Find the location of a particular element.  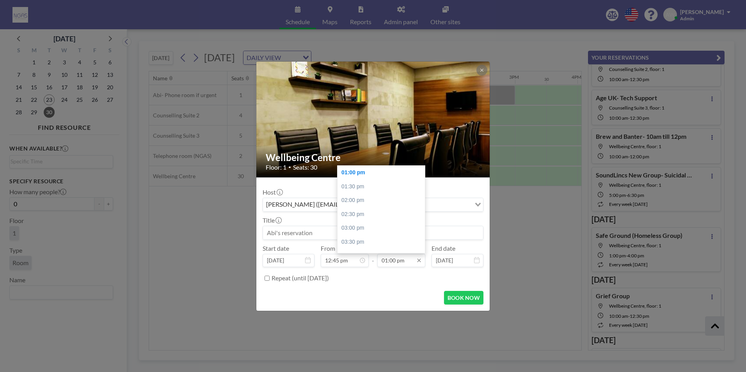

span: Floor: 1 is located at coordinates (276, 167).